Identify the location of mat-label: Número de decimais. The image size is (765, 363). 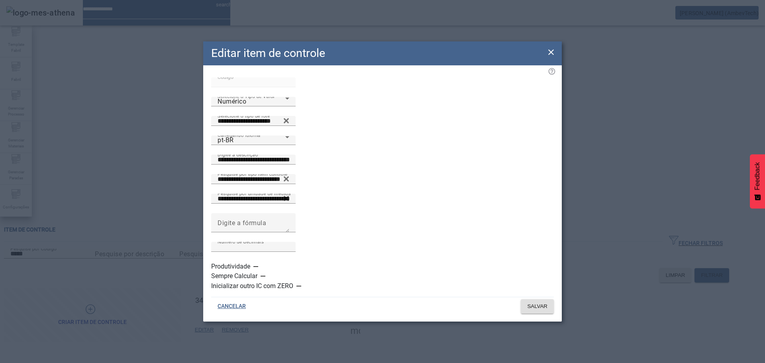
(241, 241).